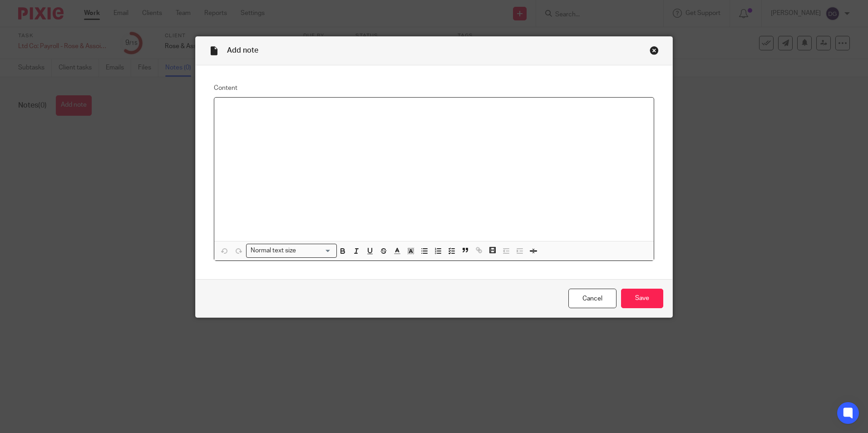  I want to click on div: Search for option, so click(291, 251).